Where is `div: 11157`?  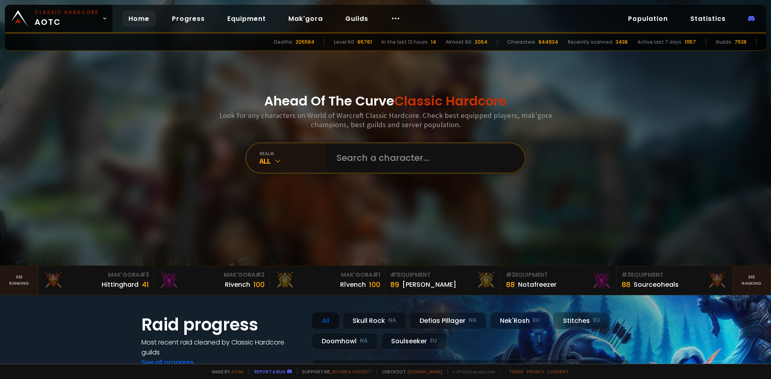 div: 11157 is located at coordinates (690, 42).